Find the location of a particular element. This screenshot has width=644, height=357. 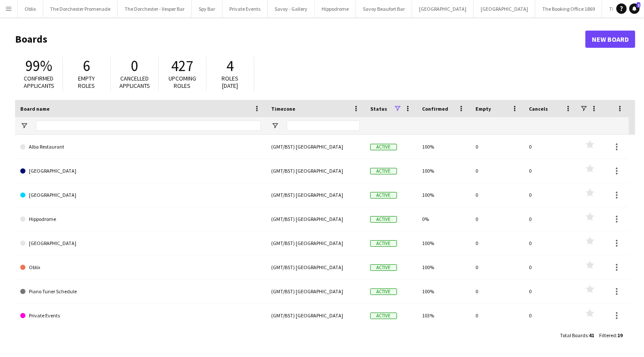

button: Private Events is located at coordinates (245, 9).